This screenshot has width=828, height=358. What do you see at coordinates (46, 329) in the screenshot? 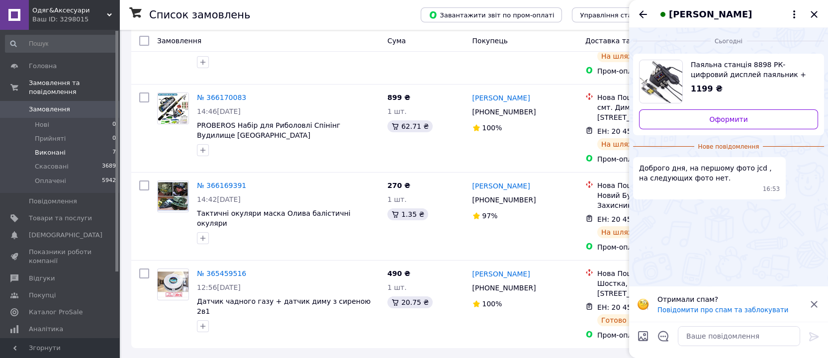
I see `span: Аналітика` at bounding box center [46, 329].